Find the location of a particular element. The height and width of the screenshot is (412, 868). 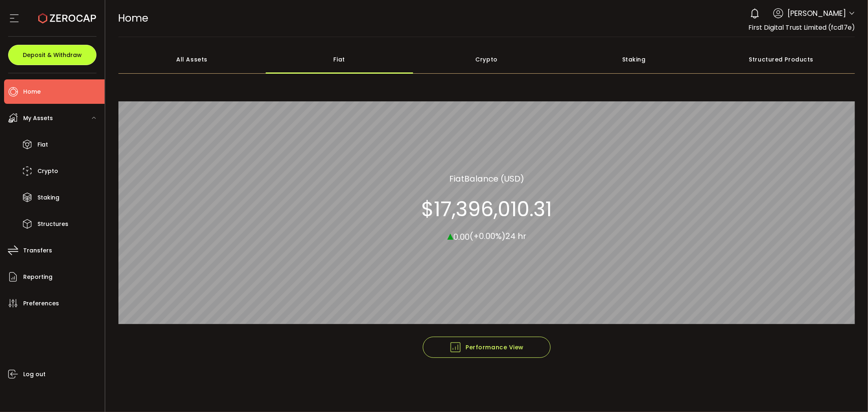

span: Deposit & Withdraw is located at coordinates (52, 55).